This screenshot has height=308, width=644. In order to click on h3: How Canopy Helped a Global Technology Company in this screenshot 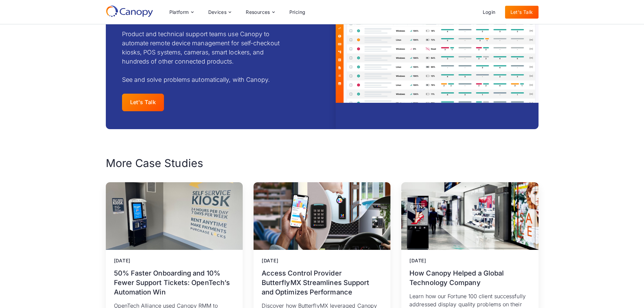, I will do `click(470, 278)`.